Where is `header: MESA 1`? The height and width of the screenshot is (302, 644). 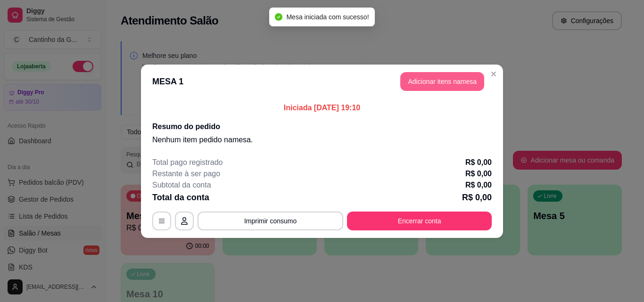
header: MESA 1 is located at coordinates (322, 82).